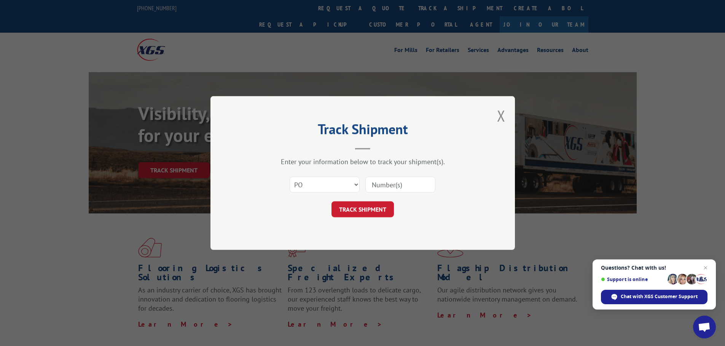 The image size is (725, 346). Describe the element at coordinates (704, 327) in the screenshot. I see `div: Open chat` at that location.